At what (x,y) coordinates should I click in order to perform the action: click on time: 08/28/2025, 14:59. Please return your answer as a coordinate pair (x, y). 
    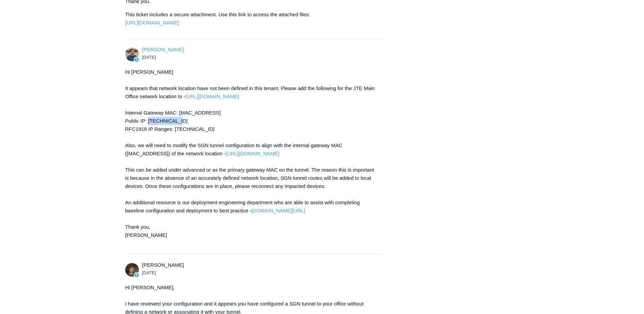
    Looking at the image, I should click on (149, 272).